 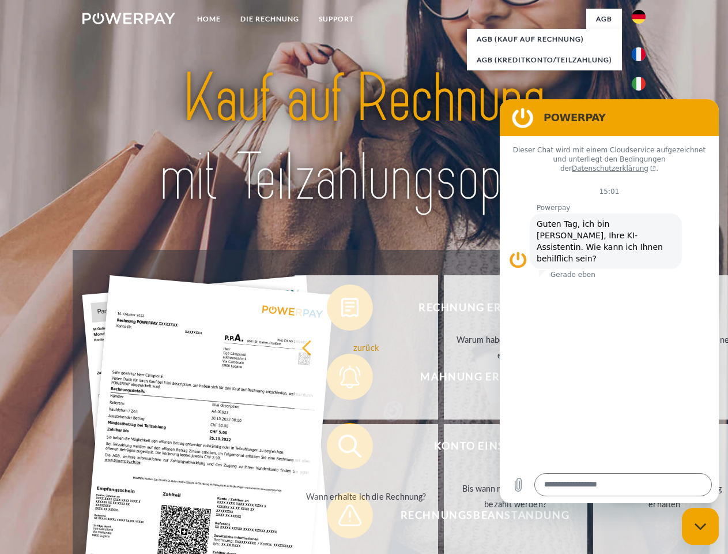 I want to click on a: SUPPORT, so click(x=336, y=19).